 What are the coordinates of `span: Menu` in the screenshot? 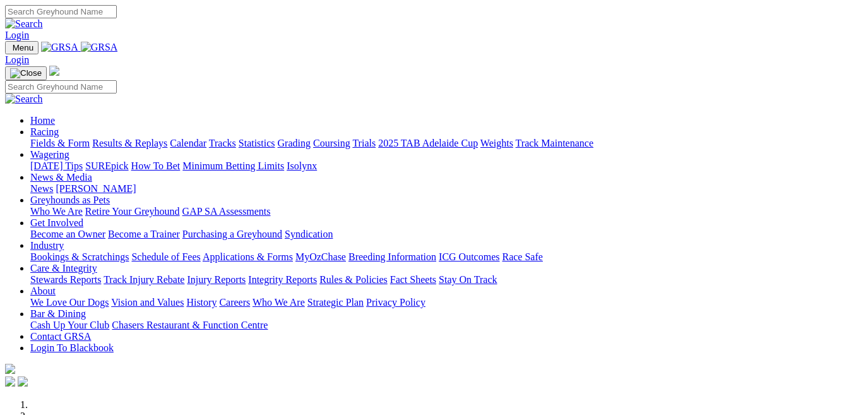 It's located at (23, 47).